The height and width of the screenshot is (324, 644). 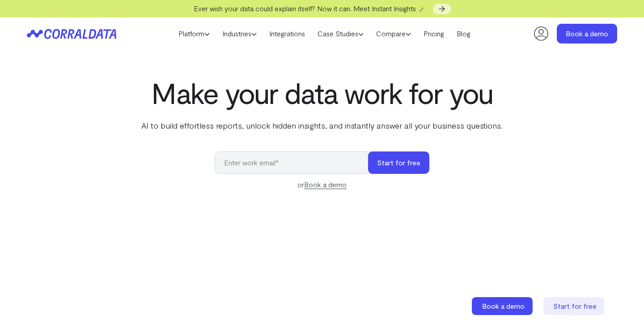 I want to click on h1: Make your data work for you, so click(x=322, y=93).